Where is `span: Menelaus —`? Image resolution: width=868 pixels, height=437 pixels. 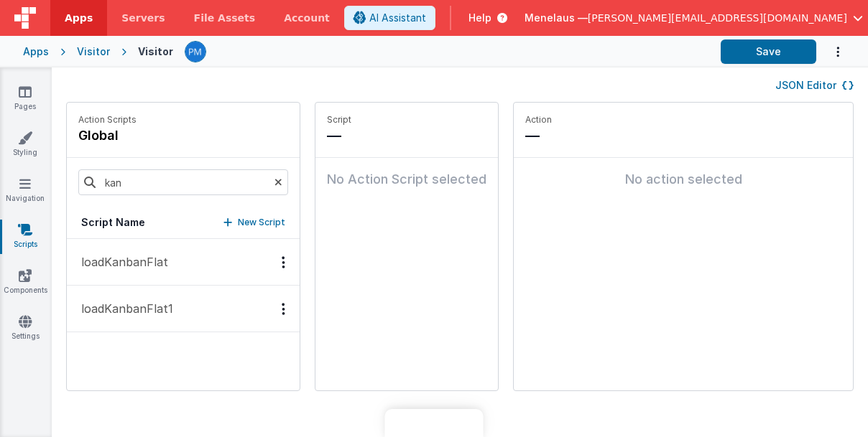
span: Menelaus — is located at coordinates (556, 18).